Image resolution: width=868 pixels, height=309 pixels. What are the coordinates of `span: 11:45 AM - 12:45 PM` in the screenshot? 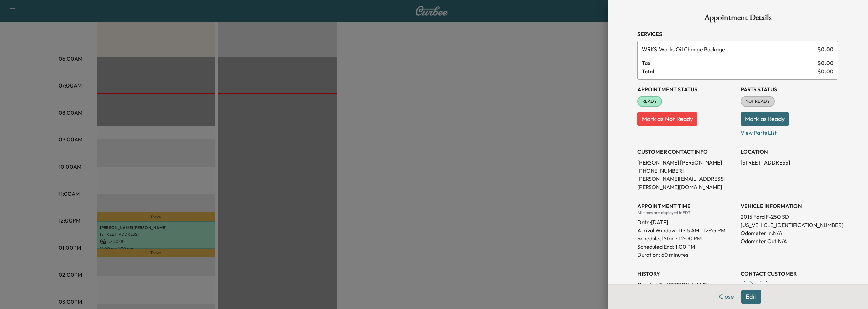 It's located at (701, 230).